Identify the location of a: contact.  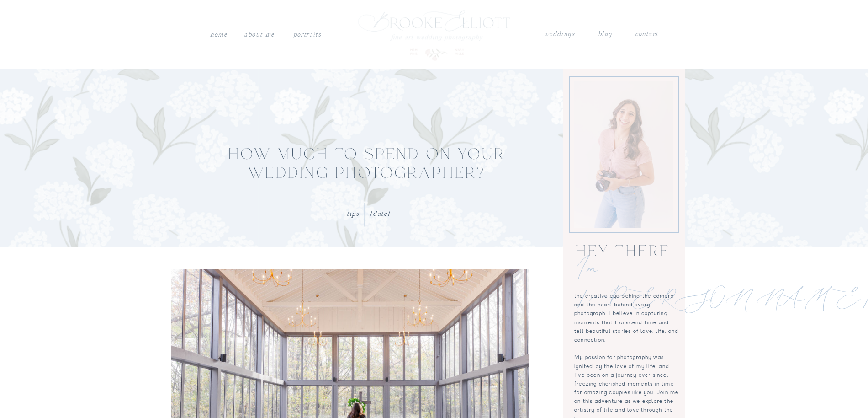
(646, 33).